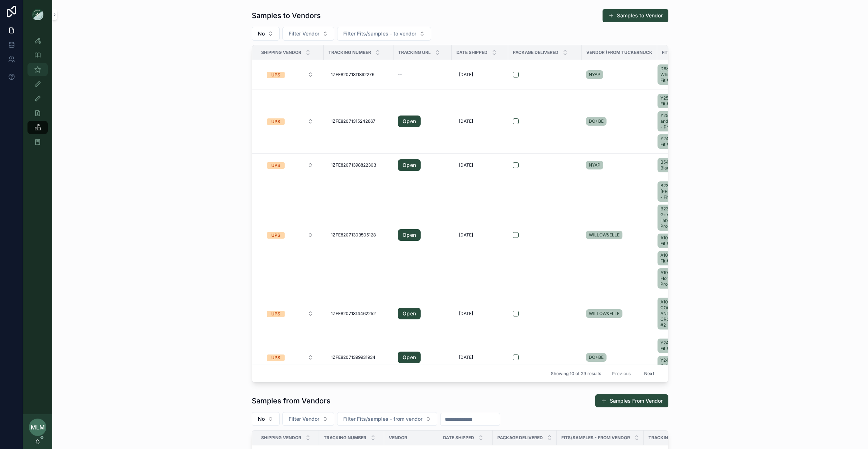 Image resolution: width=868 pixels, height=449 pixels. What do you see at coordinates (678, 258) in the screenshot?
I see `span: A10147-Black - Fit #1 - Proto` at bounding box center [678, 258].